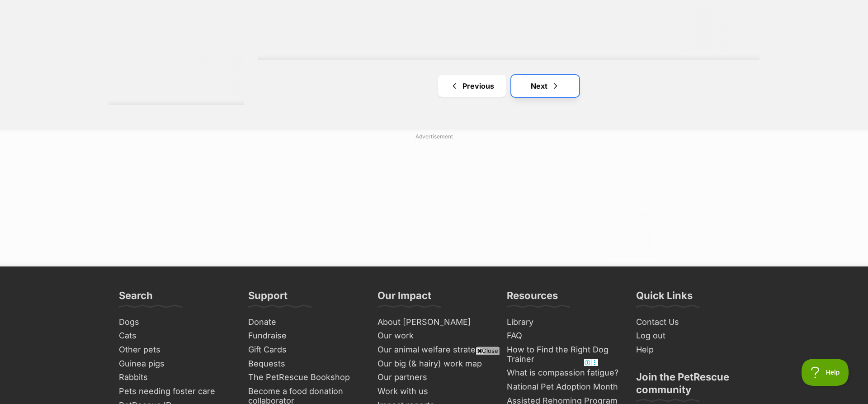 This screenshot has height=404, width=868. Describe the element at coordinates (563, 336) in the screenshot. I see `a: FAQ` at that location.